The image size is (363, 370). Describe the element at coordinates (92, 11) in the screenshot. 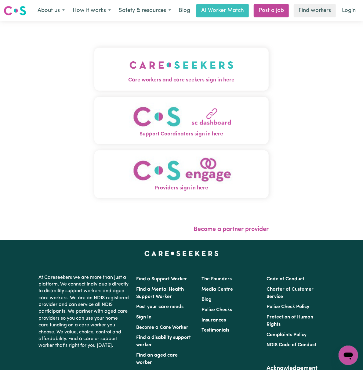

I see `button: How it works` at that location.